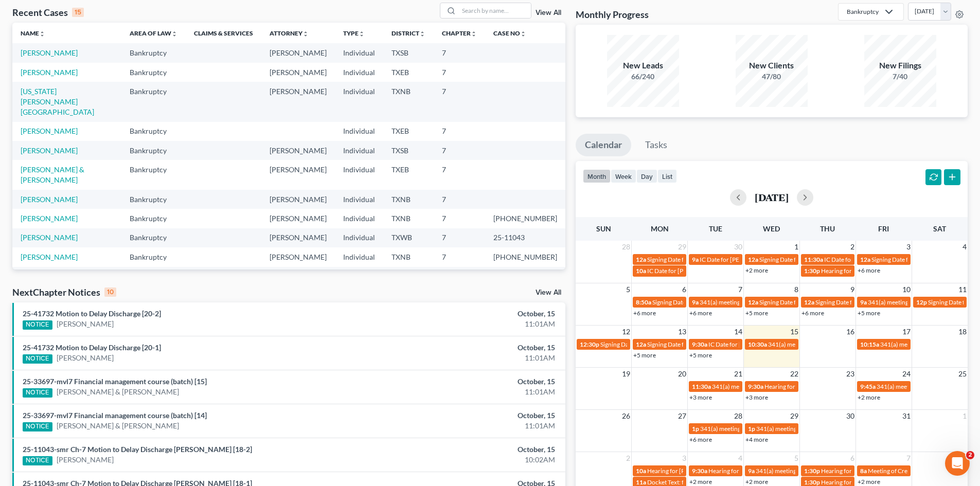  I want to click on a: 25-41732 Motion to Delay Discharge [20-2], so click(92, 313).